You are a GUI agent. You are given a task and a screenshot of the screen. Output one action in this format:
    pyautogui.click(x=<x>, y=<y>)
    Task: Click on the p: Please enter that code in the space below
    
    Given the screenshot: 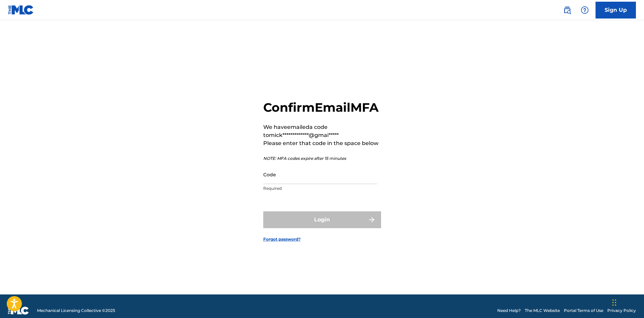 What is the action you would take?
    pyautogui.click(x=322, y=143)
    